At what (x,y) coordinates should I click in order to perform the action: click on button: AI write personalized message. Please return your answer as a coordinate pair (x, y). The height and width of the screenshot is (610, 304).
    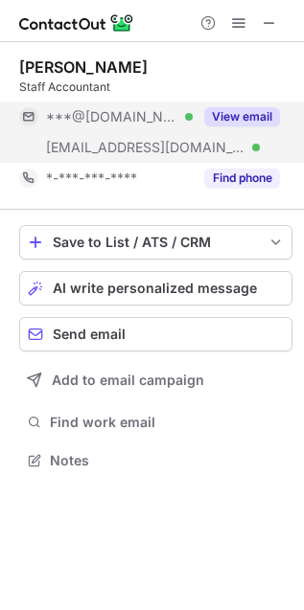
    Looking at the image, I should click on (155, 288).